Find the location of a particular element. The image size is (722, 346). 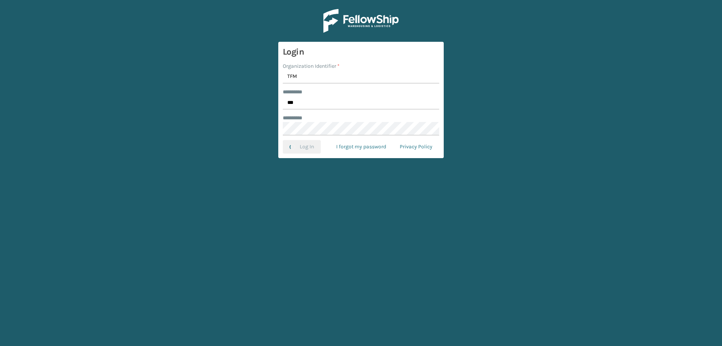

a: I forgot my password is located at coordinates (361, 147).